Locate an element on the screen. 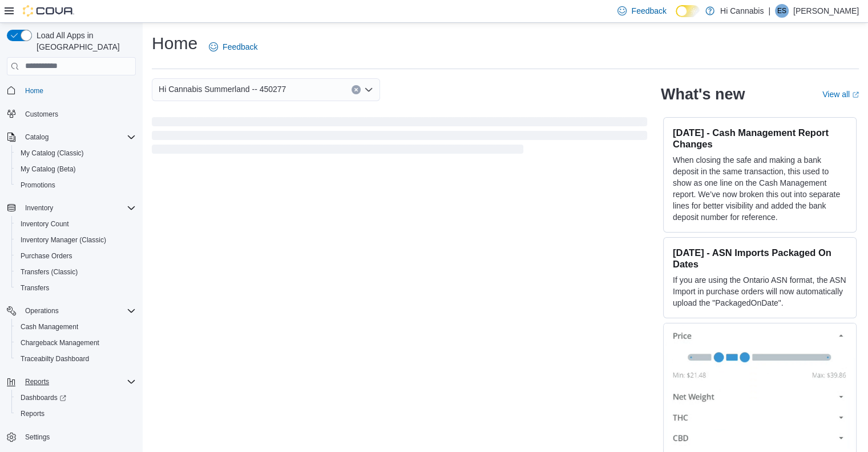 The height and width of the screenshot is (452, 868). button: My Catalog (Beta) is located at coordinates (76, 169).